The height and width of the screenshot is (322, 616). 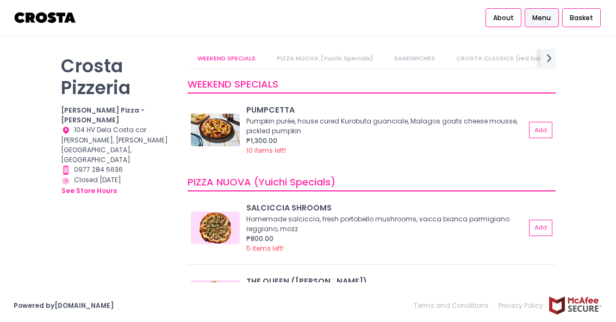 I want to click on a: SANDWICHES, so click(x=414, y=58).